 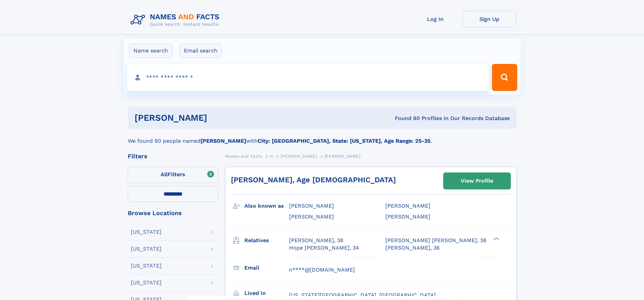 What do you see at coordinates (177, 20) in the screenshot?
I see `img: Logo Names and Facts` at bounding box center [177, 20].